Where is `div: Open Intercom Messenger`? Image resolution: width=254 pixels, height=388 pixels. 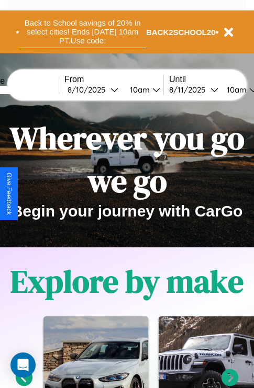 div: Open Intercom Messenger is located at coordinates (23, 365).